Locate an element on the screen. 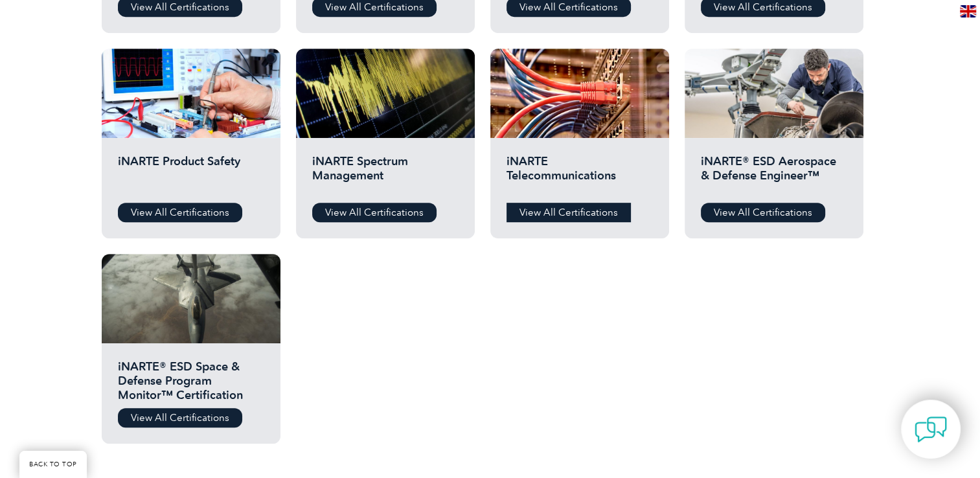 The height and width of the screenshot is (478, 980). img: en is located at coordinates (968, 11).